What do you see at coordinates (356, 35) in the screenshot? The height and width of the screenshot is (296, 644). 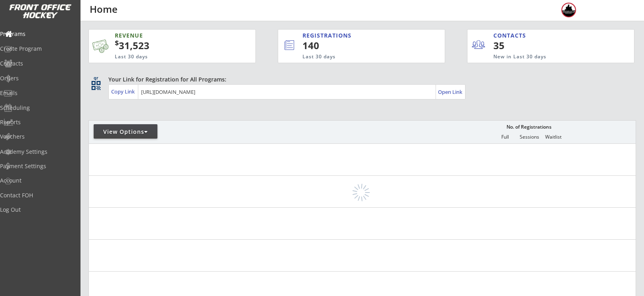 I see `div: REGISTRATIONS` at bounding box center [356, 35].